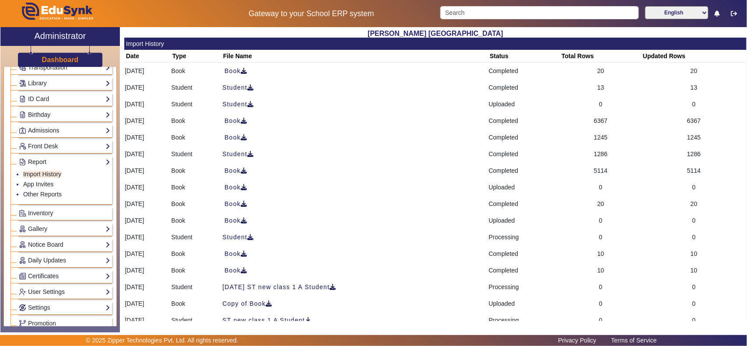  I want to click on th: File Name, so click(355, 56).